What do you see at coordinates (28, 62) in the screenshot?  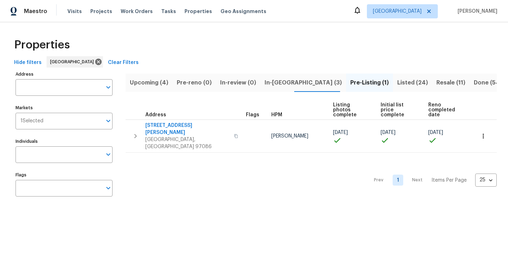 I see `button: Hide filters` at bounding box center [28, 62].